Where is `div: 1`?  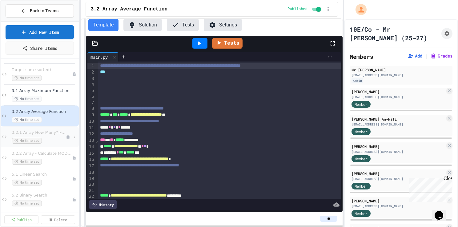
div: 1 is located at coordinates (91, 66).